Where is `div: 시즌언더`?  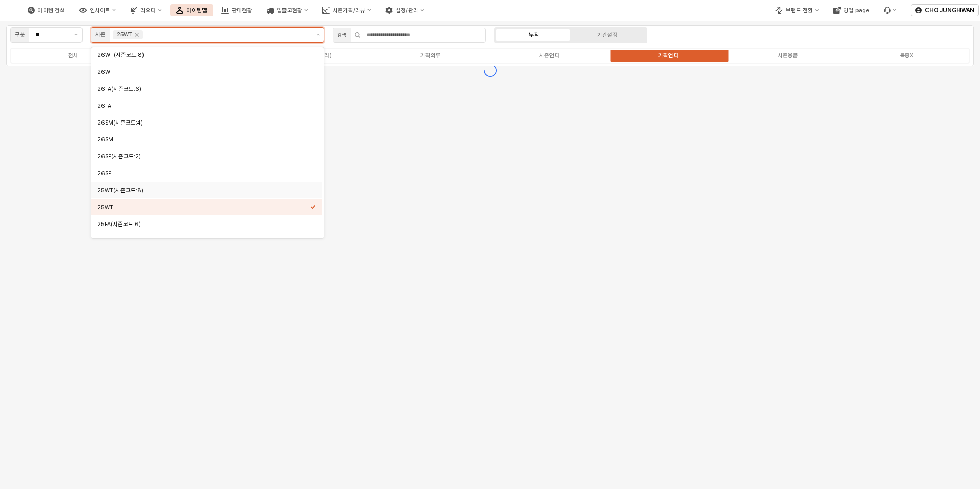 div: 시즌언더 is located at coordinates (549, 55).